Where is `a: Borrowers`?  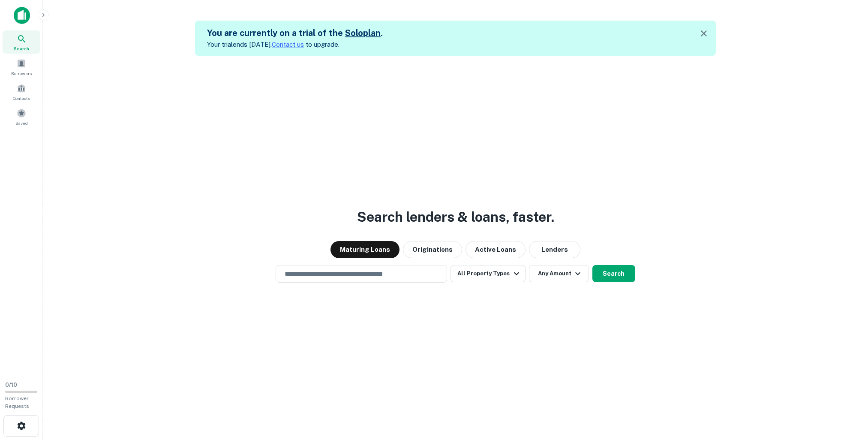 a: Borrowers is located at coordinates (21, 67).